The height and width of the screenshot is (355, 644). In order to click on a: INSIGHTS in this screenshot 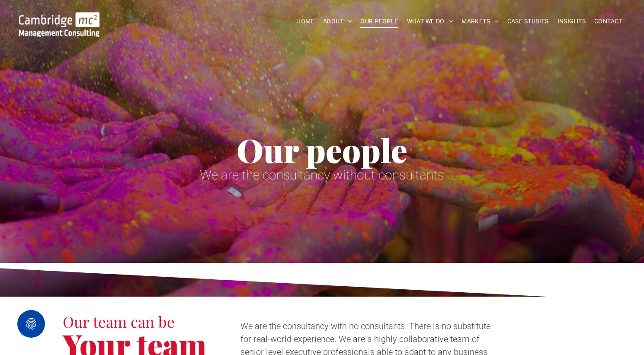, I will do `click(571, 21)`.